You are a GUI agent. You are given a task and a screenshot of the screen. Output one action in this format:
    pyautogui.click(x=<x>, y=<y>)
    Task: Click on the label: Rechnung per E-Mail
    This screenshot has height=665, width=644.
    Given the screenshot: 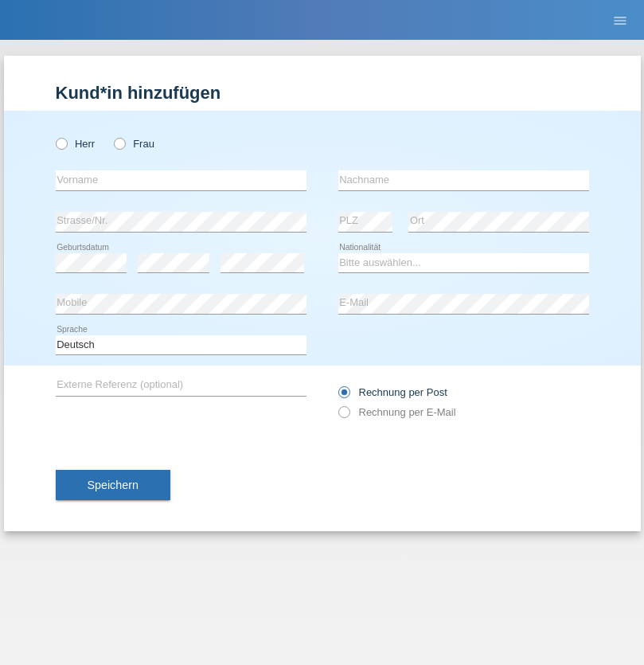 What is the action you would take?
    pyautogui.click(x=397, y=412)
    